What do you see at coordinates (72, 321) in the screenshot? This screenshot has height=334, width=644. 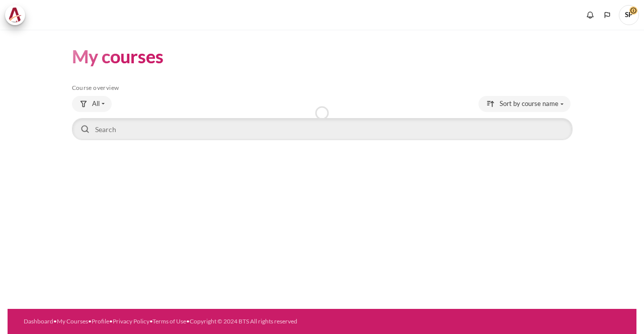 I see `a: My Courses` at bounding box center [72, 321].